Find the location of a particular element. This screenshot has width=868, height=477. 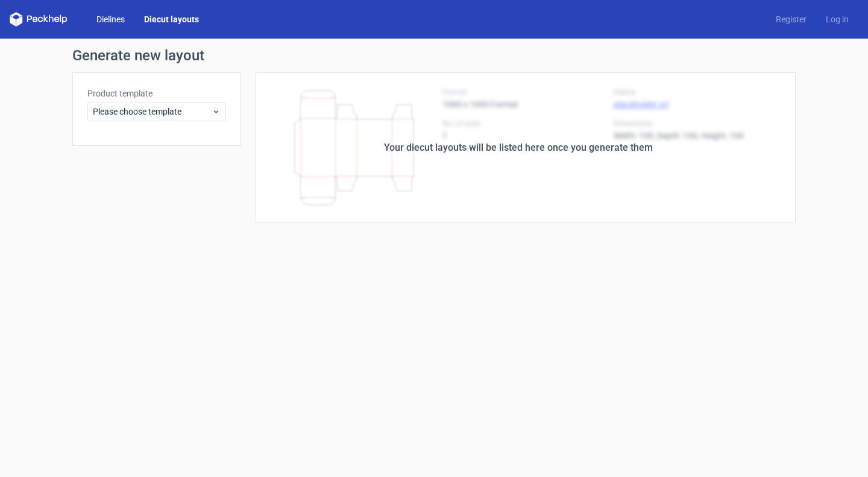

span: Please choose template is located at coordinates (151, 112).